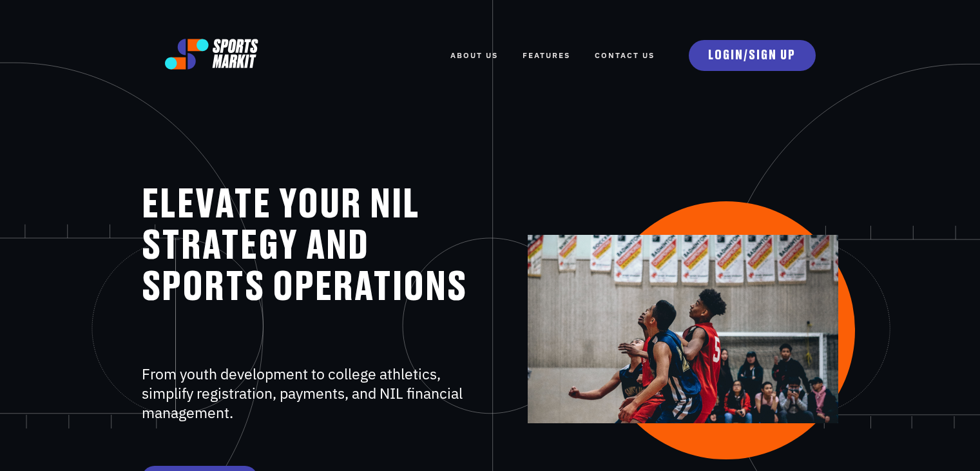 The height and width of the screenshot is (471, 980). I want to click on a: Contact Us, so click(625, 55).